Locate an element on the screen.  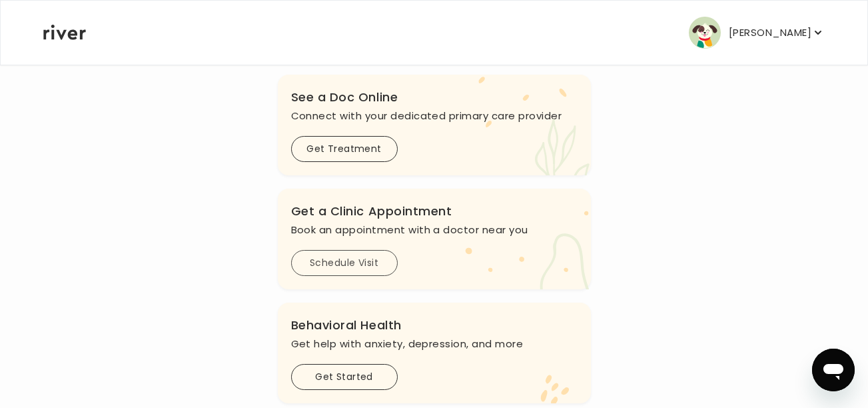
p: Book an appointment with a doctor near you is located at coordinates (434, 230).